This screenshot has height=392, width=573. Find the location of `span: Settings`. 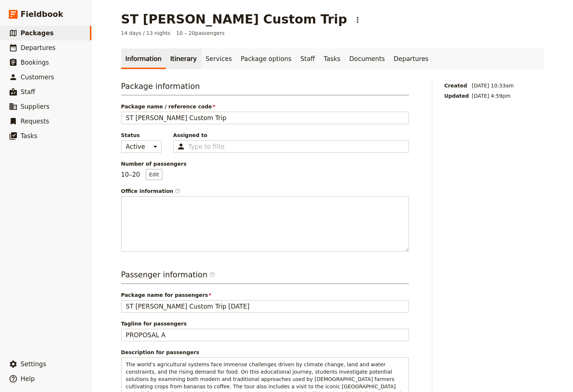

span: Settings is located at coordinates (34, 364).